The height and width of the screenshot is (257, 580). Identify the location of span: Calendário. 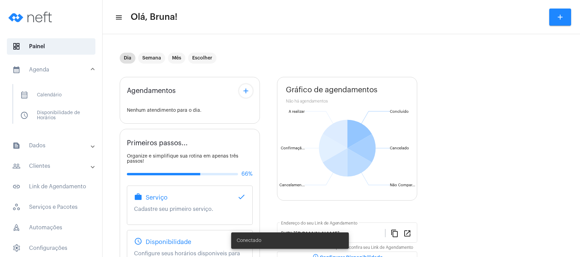
(51, 95).